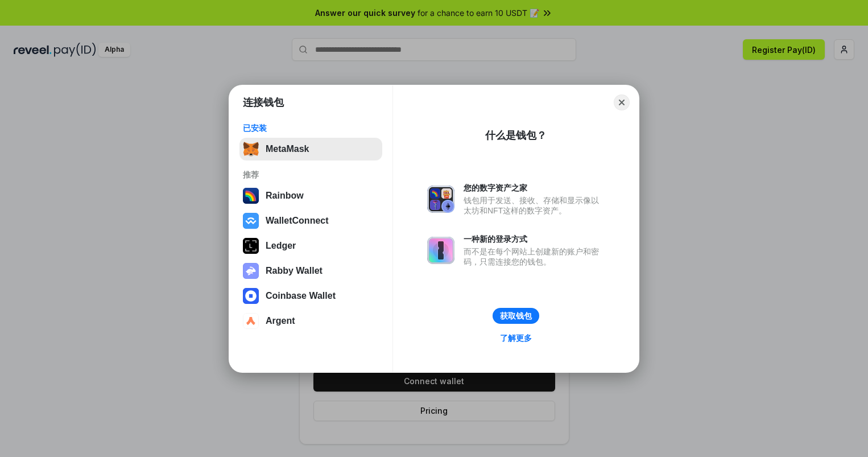 This screenshot has height=457, width=868. What do you see at coordinates (294, 271) in the screenshot?
I see `div: Rabby Wallet` at bounding box center [294, 271].